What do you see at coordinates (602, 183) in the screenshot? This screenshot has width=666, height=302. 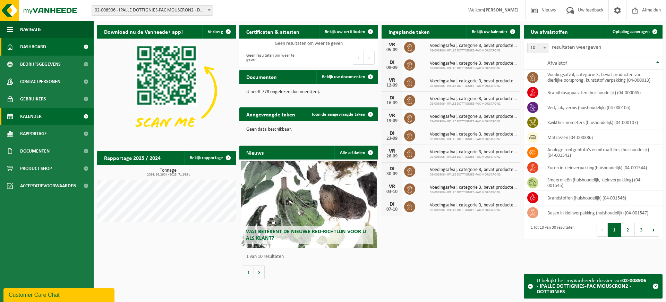 I see `td: smeerolieën (huishoudelijk, kleinverpakking) (04-001545)` at bounding box center [602, 183].